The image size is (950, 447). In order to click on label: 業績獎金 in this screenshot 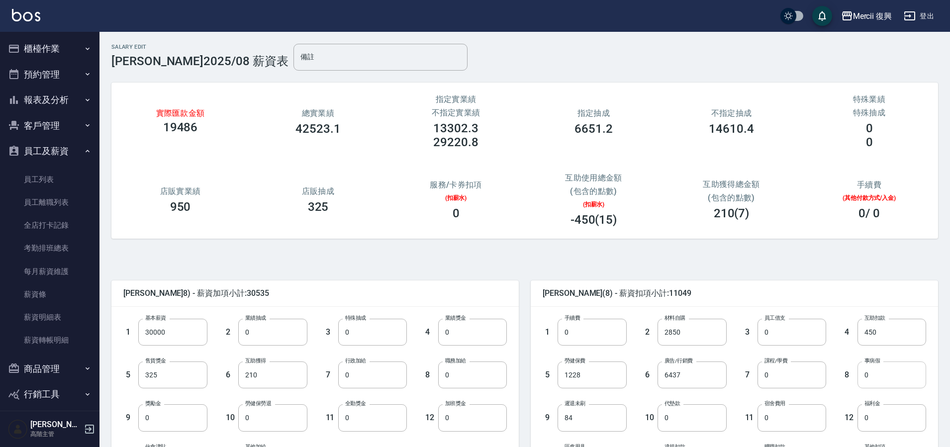, I will do `click(455, 318)`.